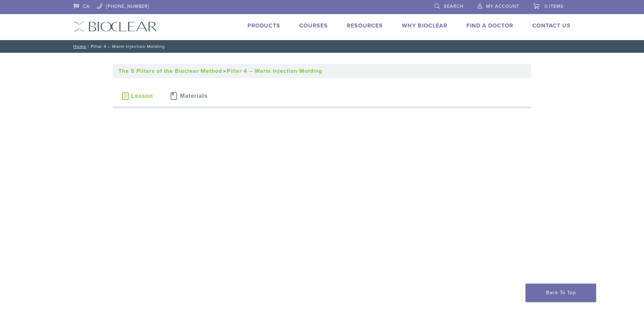 The image size is (644, 310). Describe the element at coordinates (274, 71) in the screenshot. I see `a: Pillar 4 – Warm Injection Molding` at that location.